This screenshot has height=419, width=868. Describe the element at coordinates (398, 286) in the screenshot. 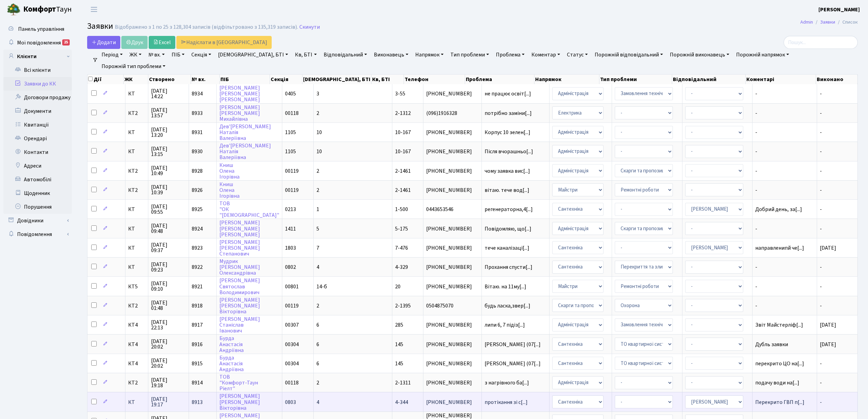

I see `span: 20` at that location.